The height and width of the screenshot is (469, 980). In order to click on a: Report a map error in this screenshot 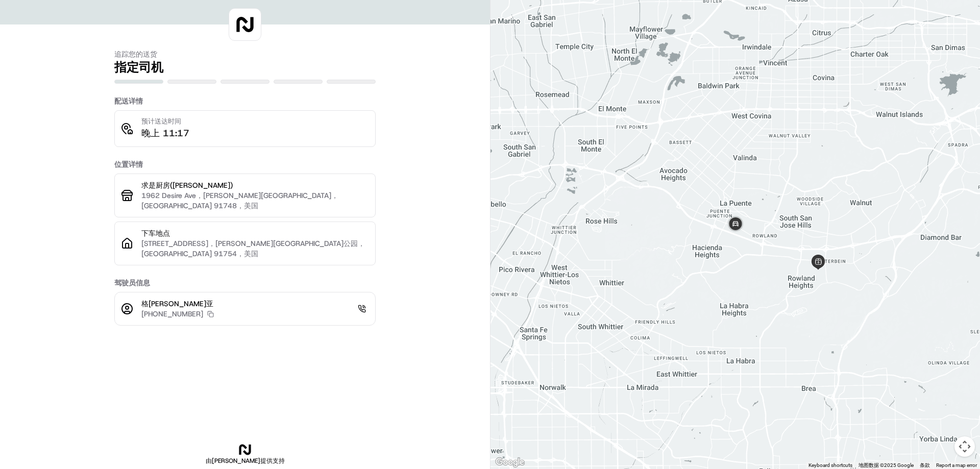, I will do `click(956, 464)`.